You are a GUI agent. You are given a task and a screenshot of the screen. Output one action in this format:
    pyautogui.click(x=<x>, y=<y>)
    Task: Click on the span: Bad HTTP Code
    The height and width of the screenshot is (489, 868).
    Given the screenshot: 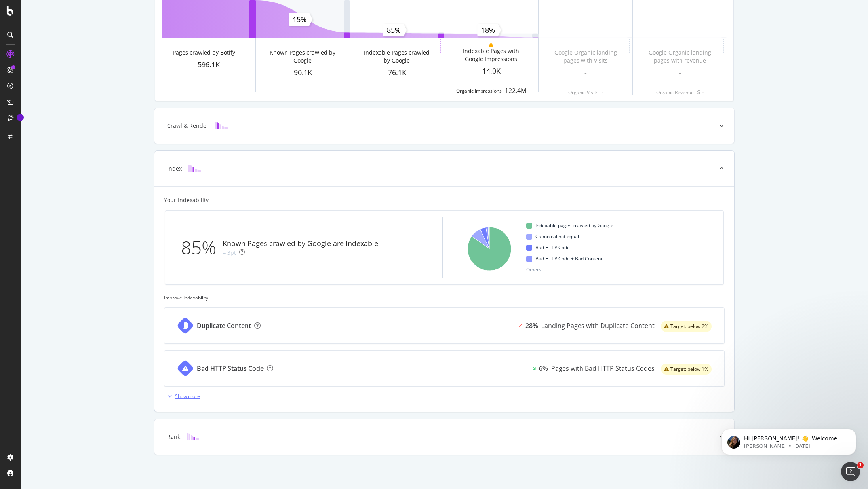 What is the action you would take?
    pyautogui.click(x=552, y=248)
    